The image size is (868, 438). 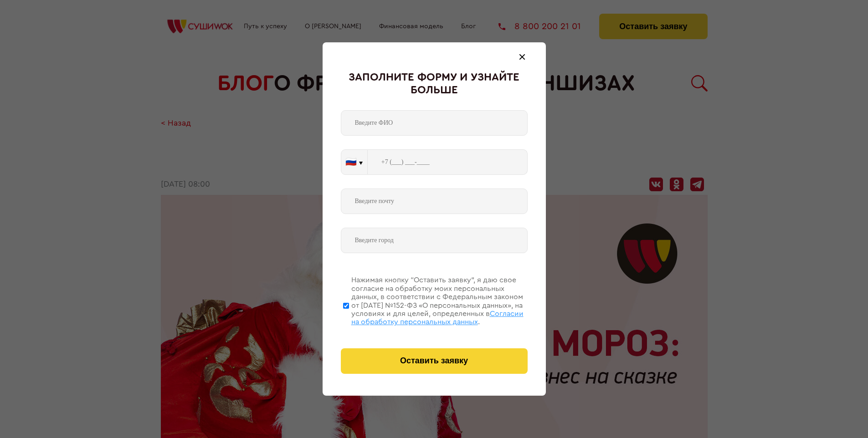 I want to click on input: +7 (___) ___-____, so click(x=448, y=162).